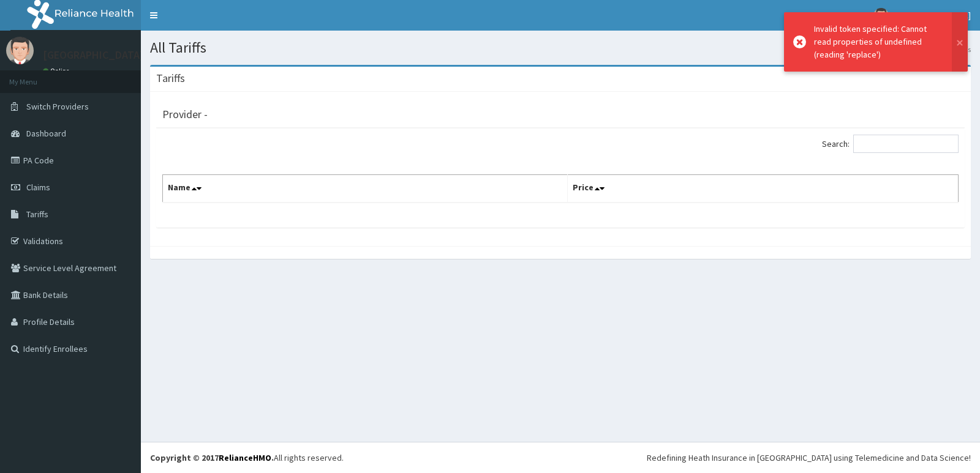 This screenshot has width=980, height=473. What do you see at coordinates (185, 115) in the screenshot?
I see `h3: Provider -` at bounding box center [185, 115].